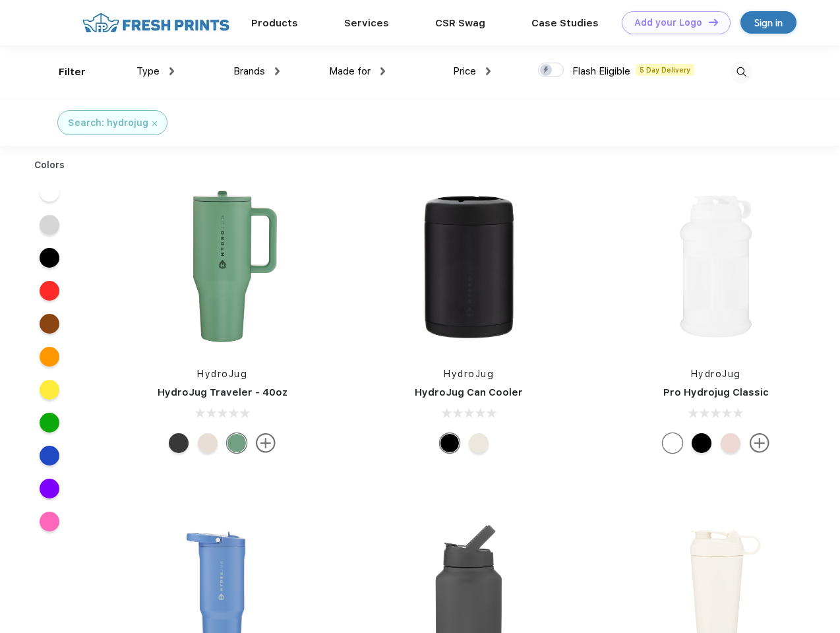 The width and height of the screenshot is (840, 633). What do you see at coordinates (665, 70) in the screenshot?
I see `span: 5 Day Delivery` at bounding box center [665, 70].